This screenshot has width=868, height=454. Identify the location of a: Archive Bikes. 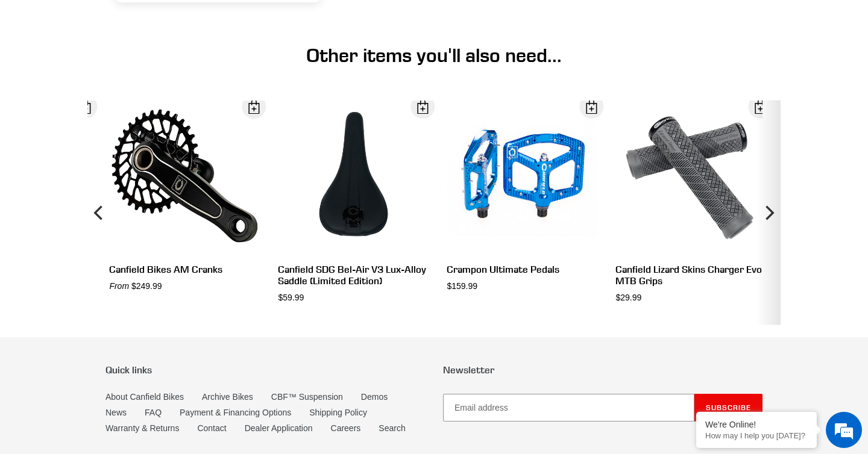
(227, 397).